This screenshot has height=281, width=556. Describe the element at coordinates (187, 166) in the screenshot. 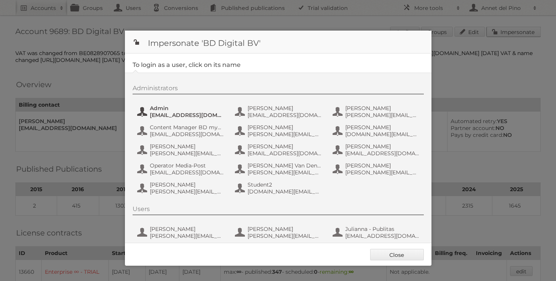

I see `span: Operator Media-Post` at that location.